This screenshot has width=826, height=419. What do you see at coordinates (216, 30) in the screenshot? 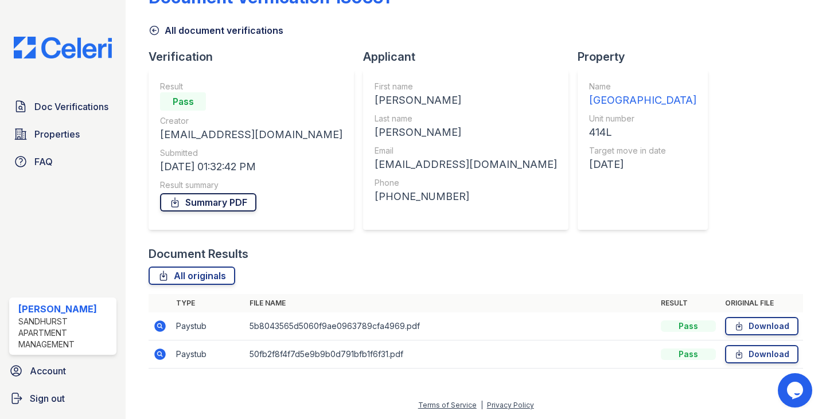
I see `a: All document verifications` at bounding box center [216, 30].